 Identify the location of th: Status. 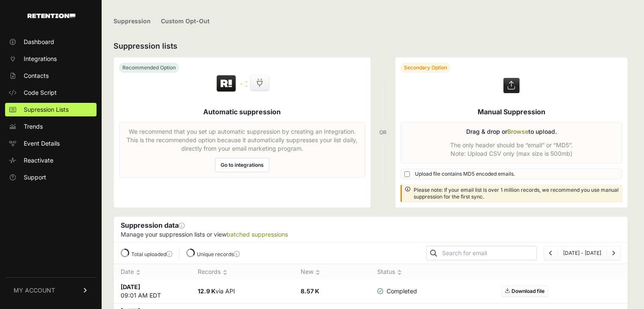
(397, 272).